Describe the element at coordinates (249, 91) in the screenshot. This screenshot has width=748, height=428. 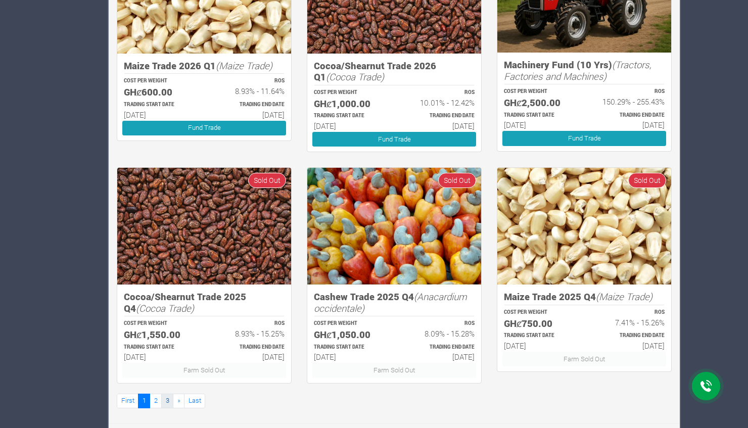
I see `h6: 8.93% - 11.64%` at that location.